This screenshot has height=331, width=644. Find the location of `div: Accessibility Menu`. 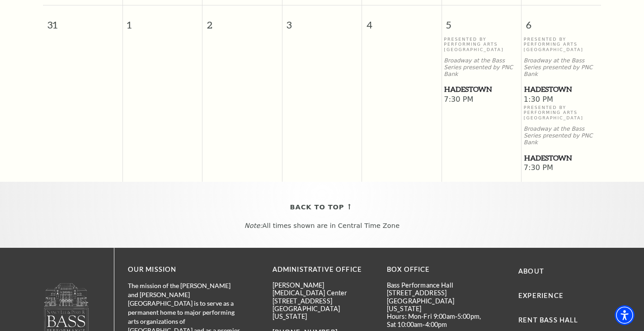

div: Accessibility Menu is located at coordinates (625, 315).